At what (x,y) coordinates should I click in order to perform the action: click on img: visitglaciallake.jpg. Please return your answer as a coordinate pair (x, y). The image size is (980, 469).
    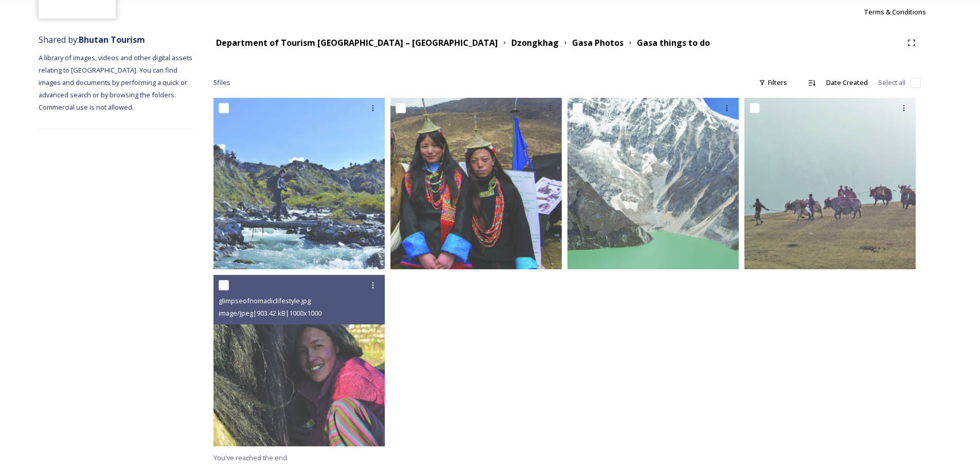
    Looking at the image, I should click on (653, 183).